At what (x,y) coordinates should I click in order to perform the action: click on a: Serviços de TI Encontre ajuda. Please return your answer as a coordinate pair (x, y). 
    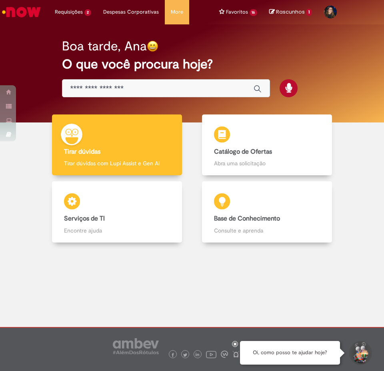
    Looking at the image, I should click on (117, 212).